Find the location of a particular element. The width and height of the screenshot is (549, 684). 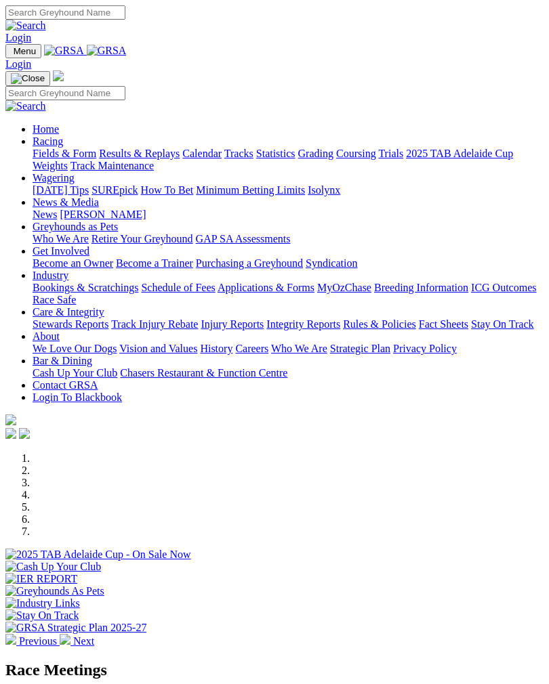

a: Tracks is located at coordinates (239, 153).